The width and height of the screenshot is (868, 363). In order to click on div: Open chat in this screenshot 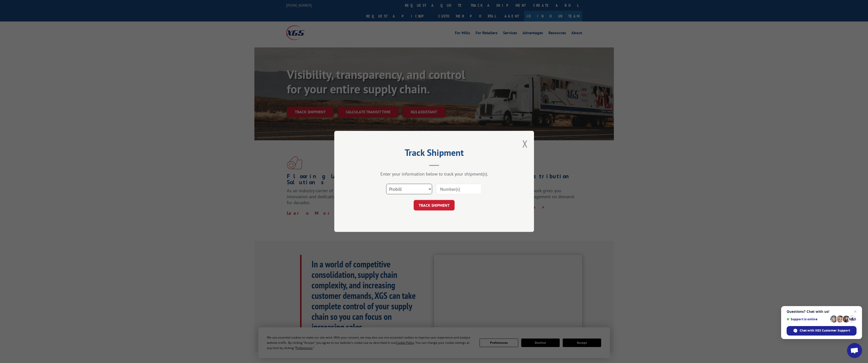, I will do `click(855, 350)`.